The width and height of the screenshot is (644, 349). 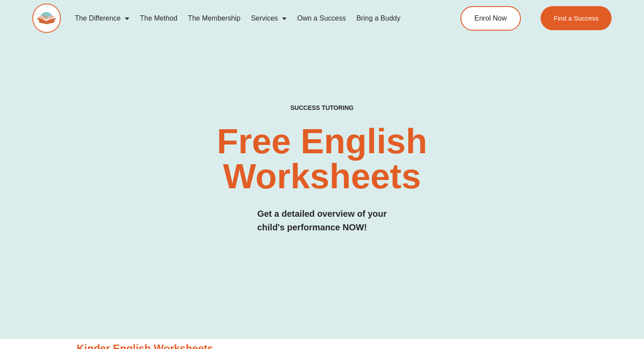 What do you see at coordinates (491, 18) in the screenshot?
I see `span: Enrol Now` at bounding box center [491, 18].